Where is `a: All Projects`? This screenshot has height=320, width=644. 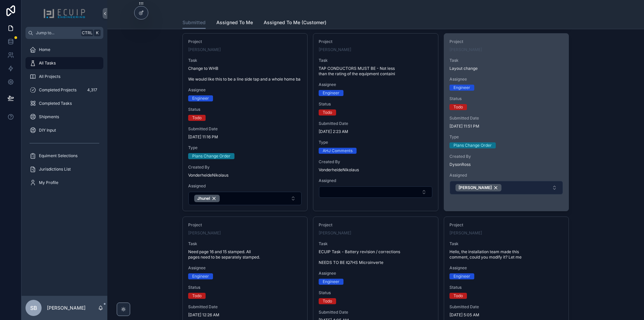
a: All Projects is located at coordinates (64, 76).